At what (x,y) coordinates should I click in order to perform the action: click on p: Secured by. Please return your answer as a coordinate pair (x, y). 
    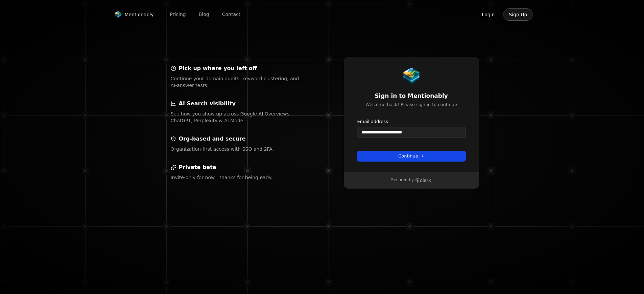
    Looking at the image, I should click on (402, 180).